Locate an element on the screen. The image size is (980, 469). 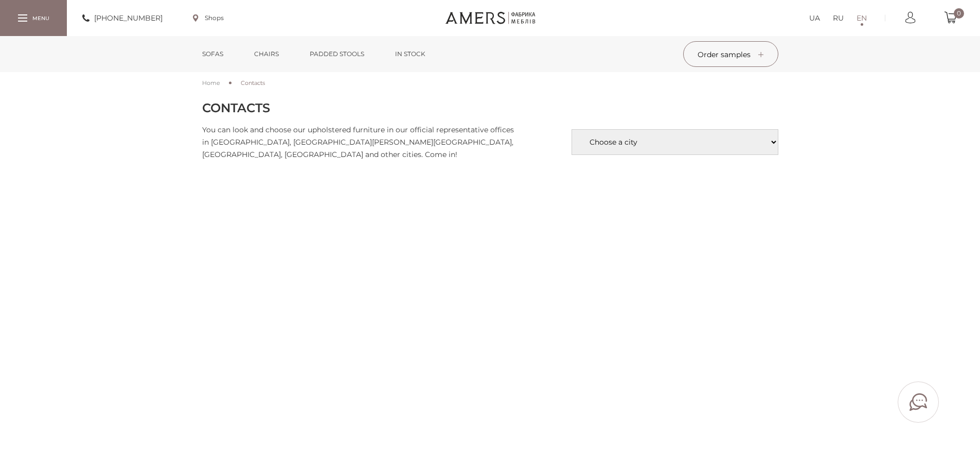
span: Order samples is located at coordinates (731, 55).